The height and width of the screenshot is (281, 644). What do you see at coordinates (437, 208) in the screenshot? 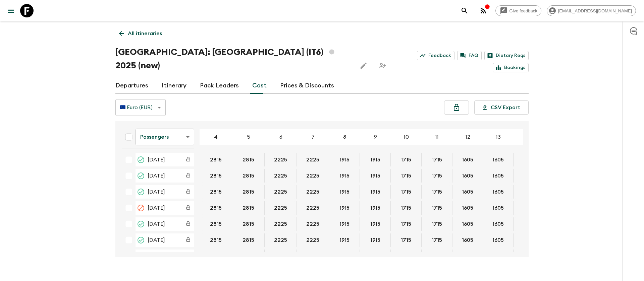
I see `div: 25 May 2025; 11` at bounding box center [437, 208].